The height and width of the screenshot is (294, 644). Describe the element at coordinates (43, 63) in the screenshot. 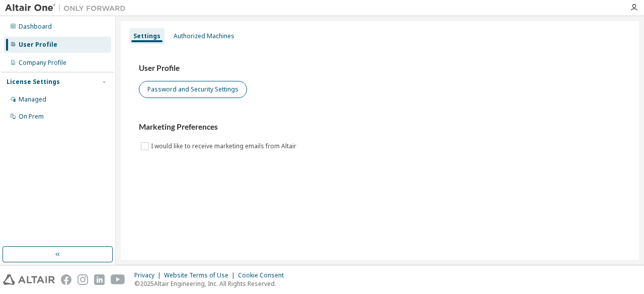

I see `div: Company Profile` at that location.